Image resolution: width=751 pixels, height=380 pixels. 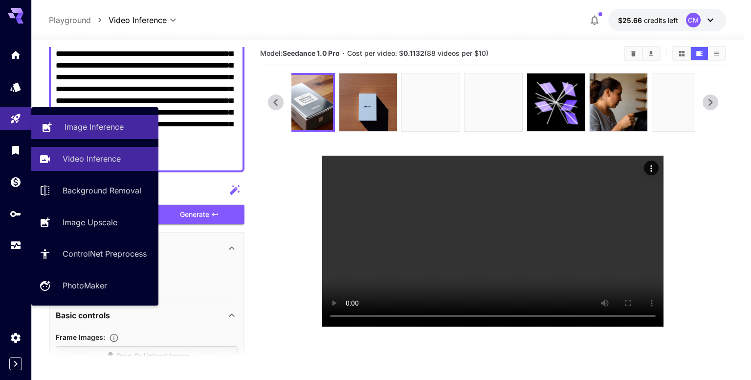 I want to click on div: Clear videosDownload All, so click(x=642, y=53).